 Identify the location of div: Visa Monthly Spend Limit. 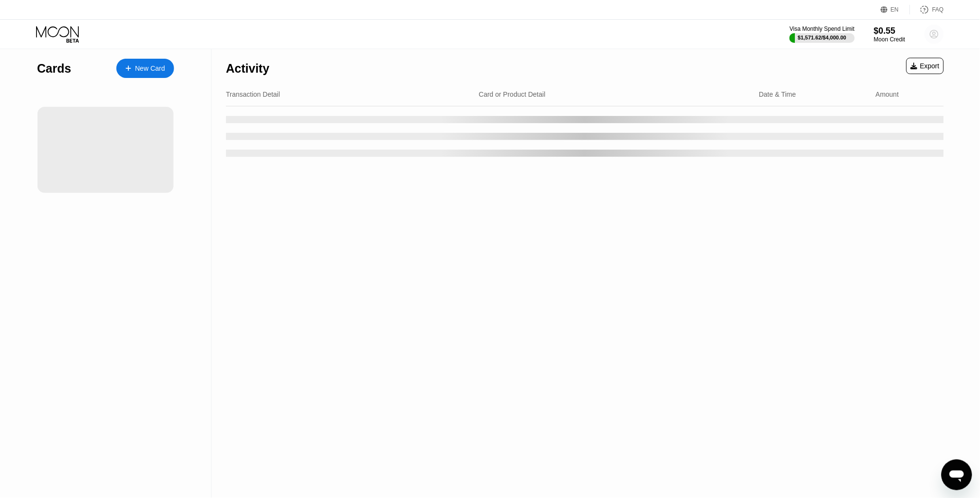
(822, 29).